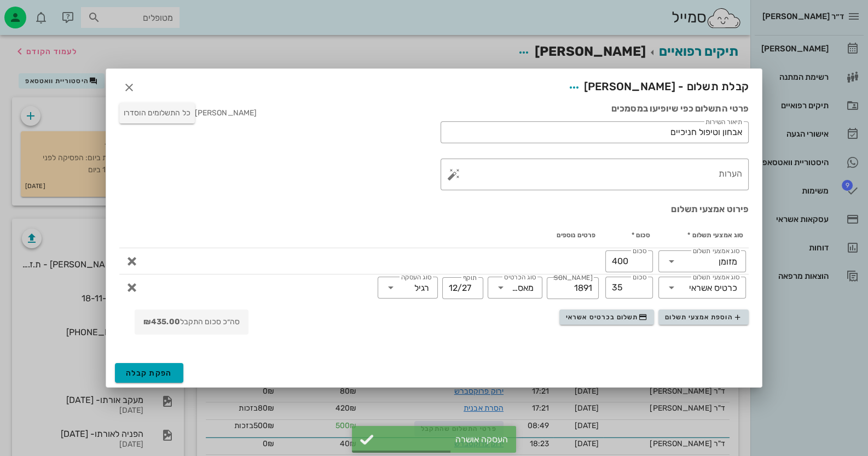 This screenshot has height=456, width=868. Describe the element at coordinates (470, 278) in the screenshot. I see `label: תוקף` at that location.